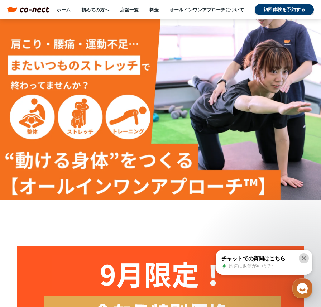  Describe the element at coordinates (25, 241) in the screenshot. I see `span: ホーム` at that location.